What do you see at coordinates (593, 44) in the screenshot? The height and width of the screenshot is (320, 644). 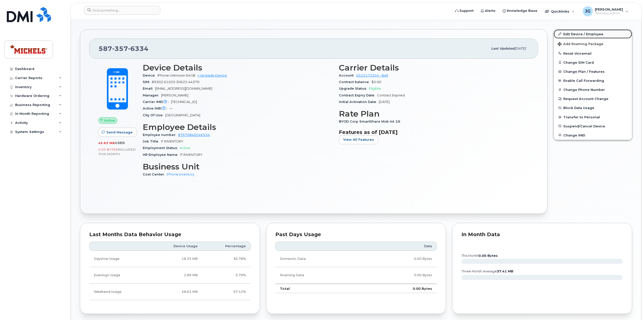 I see `button: Add Roaming Package` at bounding box center [593, 44].